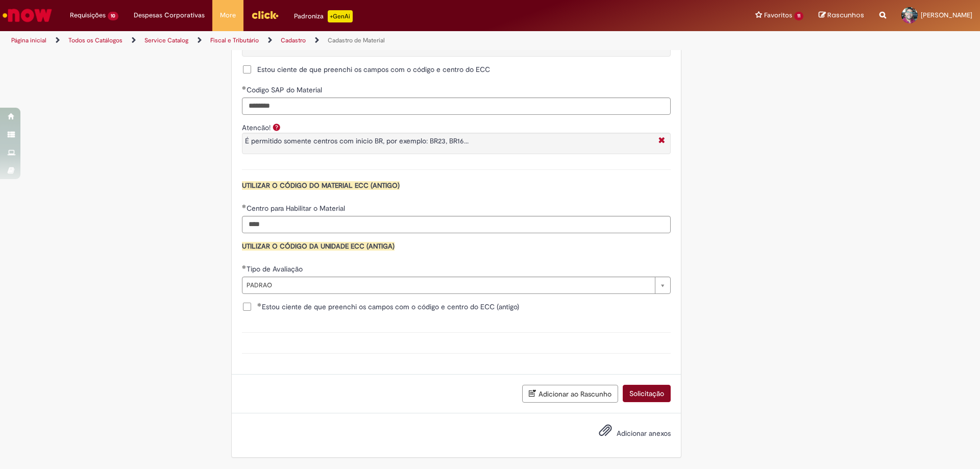 This screenshot has width=980, height=469. What do you see at coordinates (373, 70) in the screenshot?
I see `span: Estou ciente de que preenchi os campos com o código e centro do ECC` at bounding box center [373, 70].